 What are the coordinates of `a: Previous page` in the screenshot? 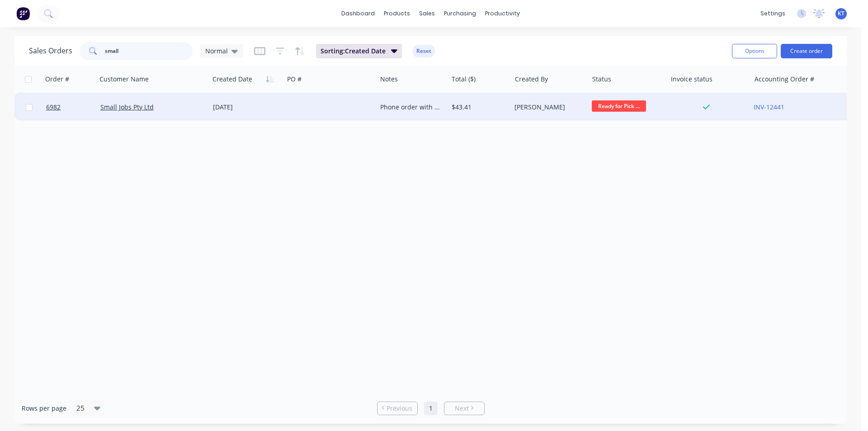 It's located at (398, 408).